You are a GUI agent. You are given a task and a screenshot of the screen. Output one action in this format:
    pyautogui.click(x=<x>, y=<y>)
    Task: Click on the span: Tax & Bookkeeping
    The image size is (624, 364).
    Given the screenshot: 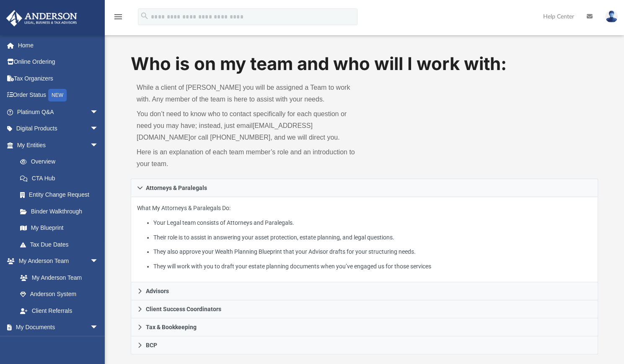 What is the action you would take?
    pyautogui.click(x=171, y=327)
    